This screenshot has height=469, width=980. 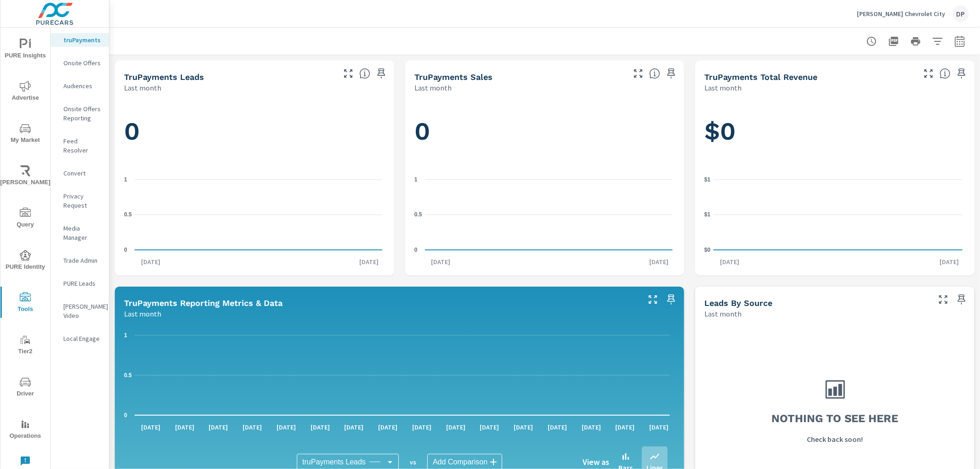 I want to click on span: PURE Insights, so click(x=25, y=50).